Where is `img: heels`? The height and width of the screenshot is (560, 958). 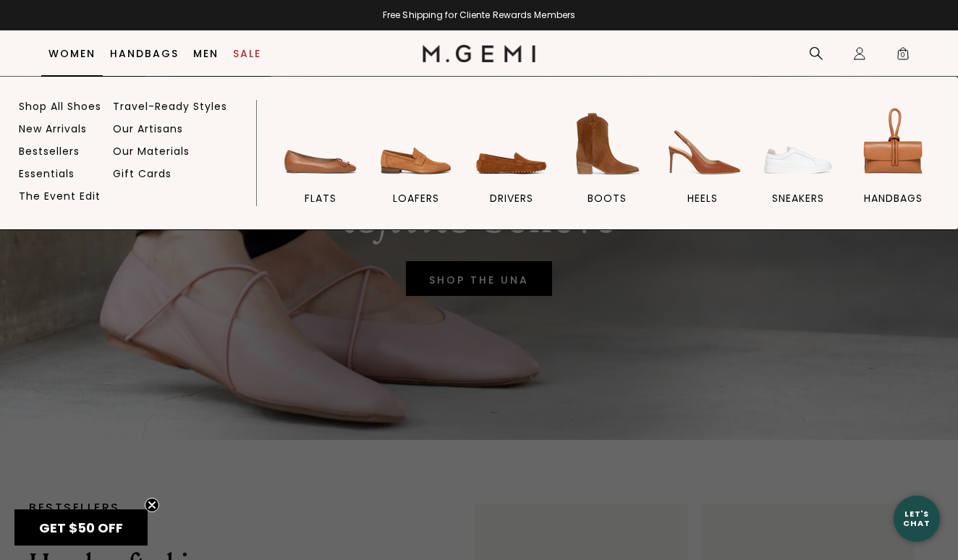 img: heels is located at coordinates (703, 144).